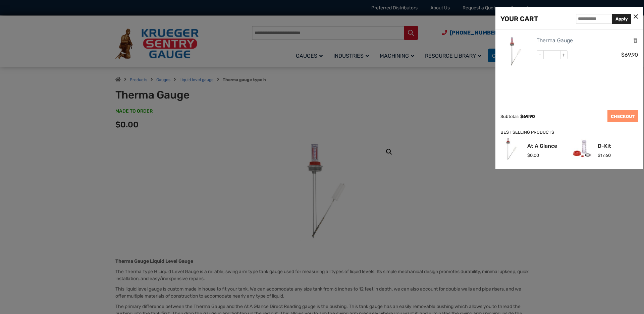 Image resolution: width=644 pixels, height=314 pixels. What do you see at coordinates (542, 146) in the screenshot?
I see `a: At A Glance` at bounding box center [542, 146].